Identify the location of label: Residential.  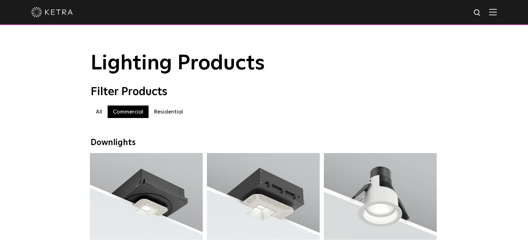
(168, 112).